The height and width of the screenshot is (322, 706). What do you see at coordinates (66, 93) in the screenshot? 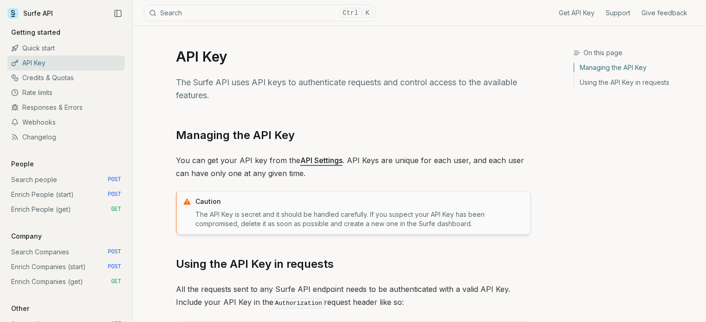
I see `a: Rate limits` at bounding box center [66, 93].